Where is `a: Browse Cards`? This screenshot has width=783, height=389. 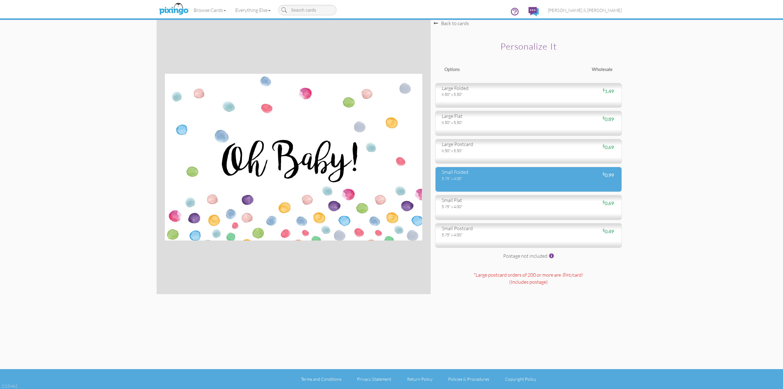
a: Browse Cards is located at coordinates (210, 10).